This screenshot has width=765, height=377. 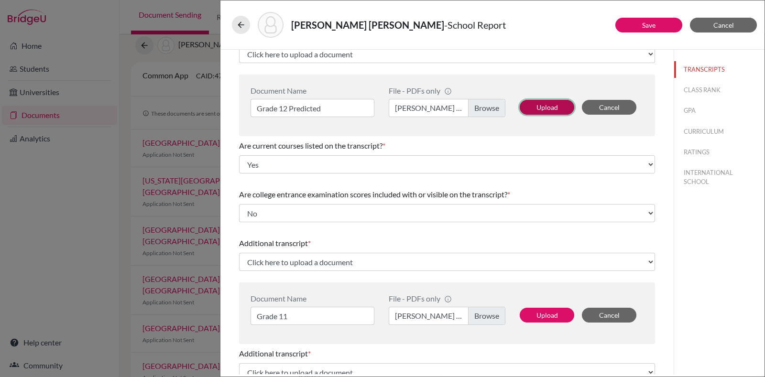 I want to click on button: GPA, so click(x=719, y=110).